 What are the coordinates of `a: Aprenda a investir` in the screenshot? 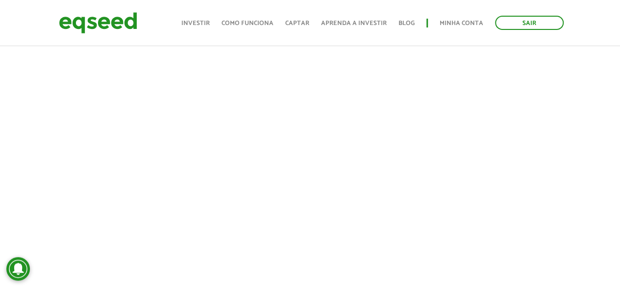 It's located at (354, 23).